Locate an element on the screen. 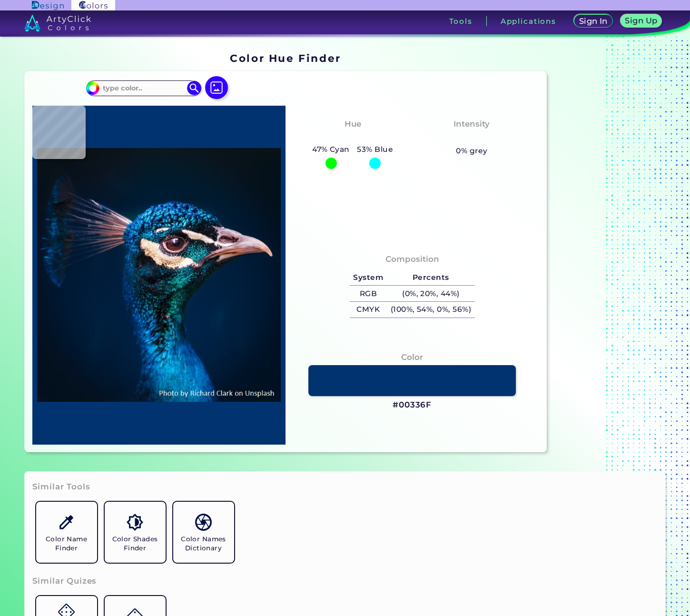  h5: 0% grey is located at coordinates (472, 151).